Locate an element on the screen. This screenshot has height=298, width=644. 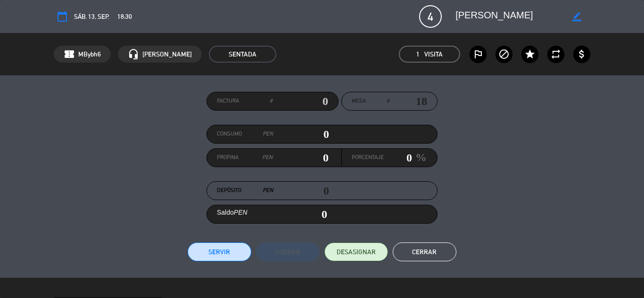
i: headset_mic is located at coordinates (134, 54).